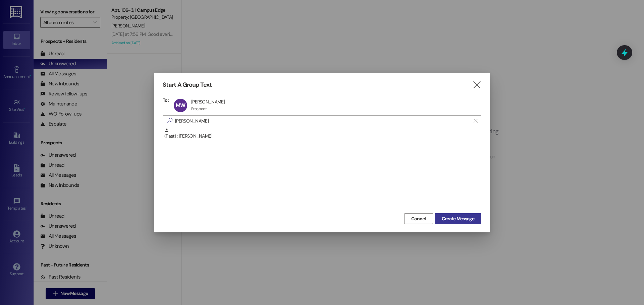 This screenshot has width=644, height=305. I want to click on button: Cancel, so click(418, 219).